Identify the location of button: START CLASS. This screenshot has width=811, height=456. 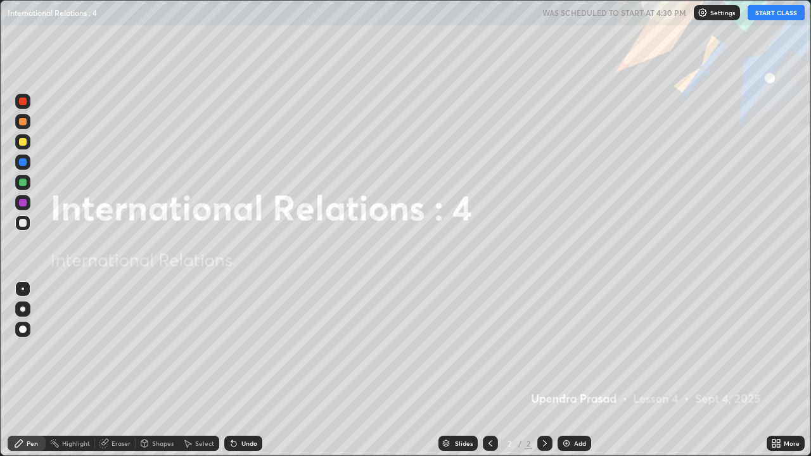
(776, 13).